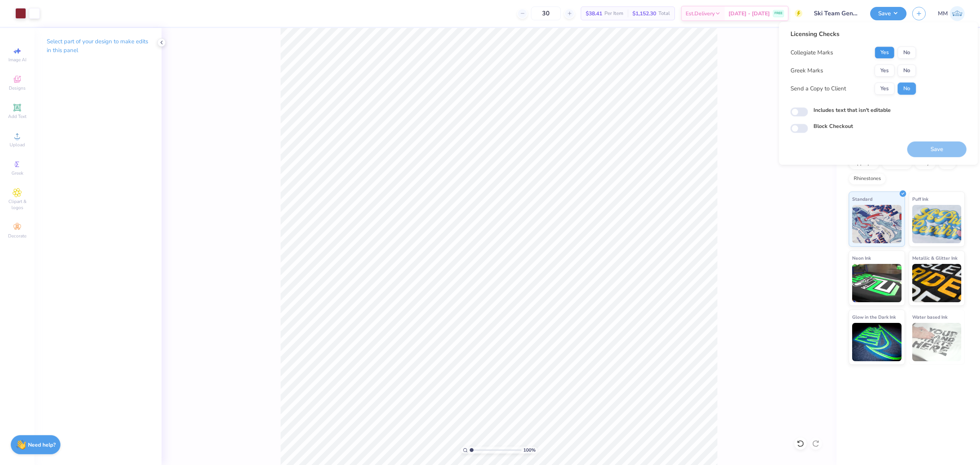 The image size is (980, 465). What do you see at coordinates (593, 13) in the screenshot?
I see `span: $38.41` at bounding box center [593, 13].